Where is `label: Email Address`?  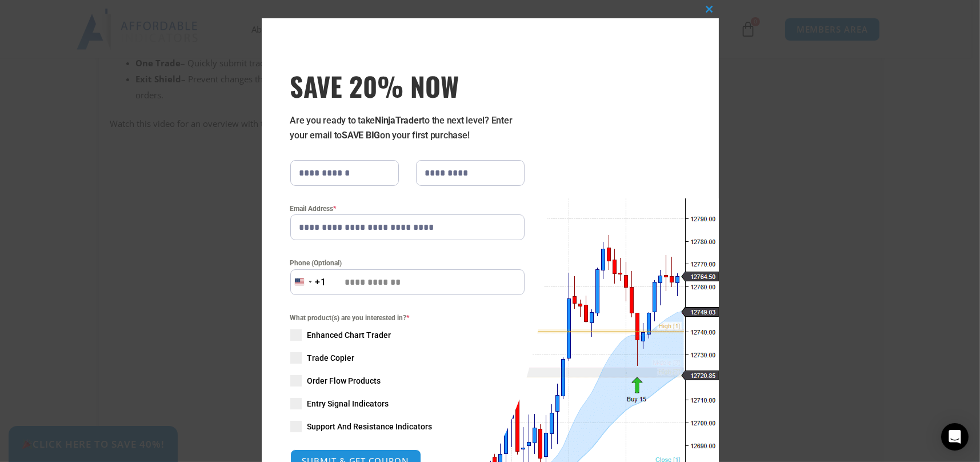 label: Email Address is located at coordinates (407, 208).